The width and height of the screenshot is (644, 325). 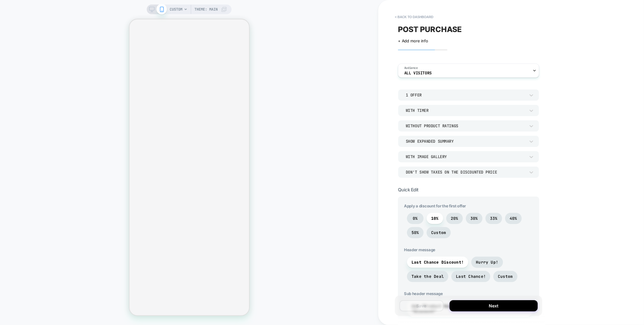 I want to click on div: 1 Offer, so click(x=465, y=95).